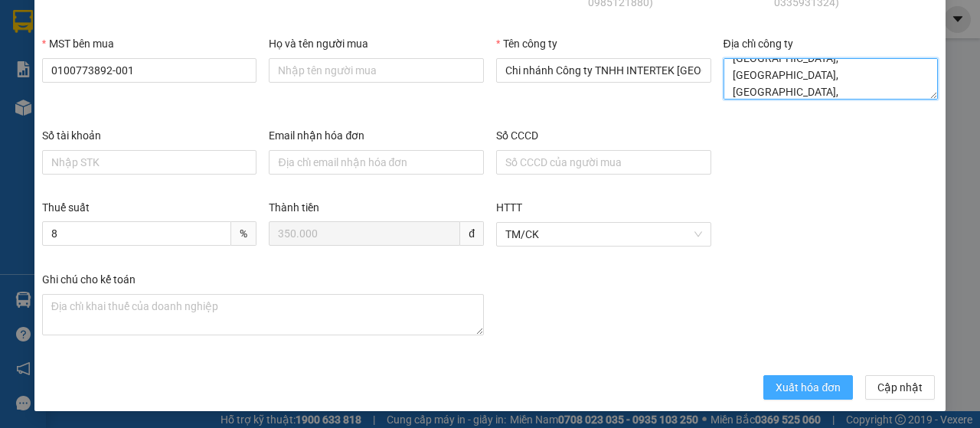 Image resolution: width=980 pixels, height=428 pixels. I want to click on button: Cập nhật, so click(899, 388).